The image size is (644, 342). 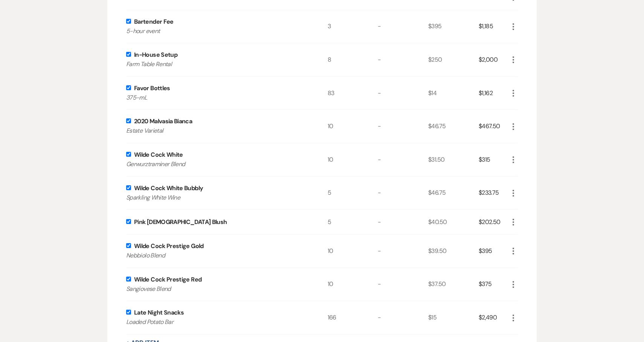 What do you see at coordinates (494, 193) in the screenshot?
I see `div: $233.75` at bounding box center [494, 193].